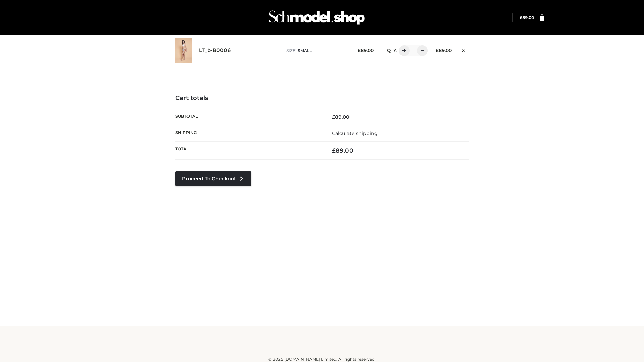 Image resolution: width=644 pixels, height=362 pixels. Describe the element at coordinates (184, 50) in the screenshot. I see `img: LT_b-B0006 - SMALL` at that location.